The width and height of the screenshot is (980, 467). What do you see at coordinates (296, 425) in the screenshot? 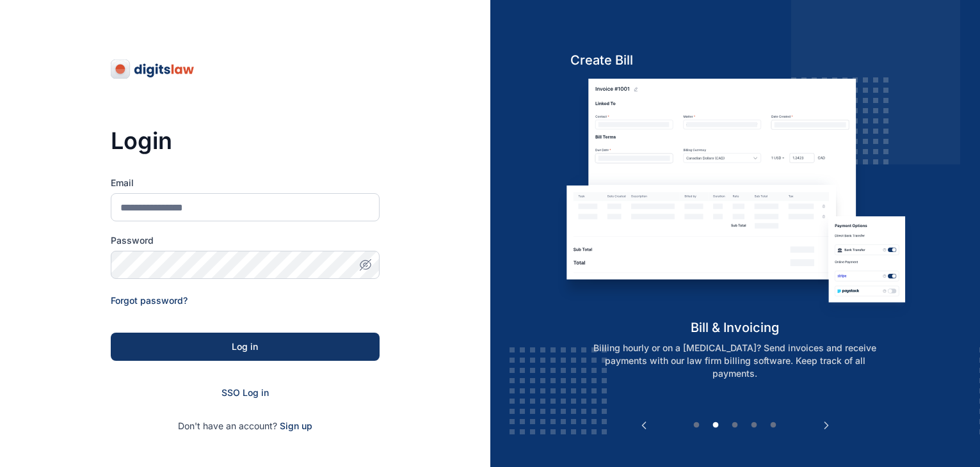
I see `a: Sign up` at bounding box center [296, 425].